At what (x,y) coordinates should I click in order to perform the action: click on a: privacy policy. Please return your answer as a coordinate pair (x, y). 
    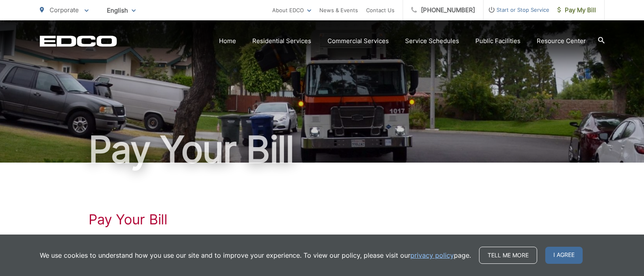
    Looking at the image, I should click on (432, 255).